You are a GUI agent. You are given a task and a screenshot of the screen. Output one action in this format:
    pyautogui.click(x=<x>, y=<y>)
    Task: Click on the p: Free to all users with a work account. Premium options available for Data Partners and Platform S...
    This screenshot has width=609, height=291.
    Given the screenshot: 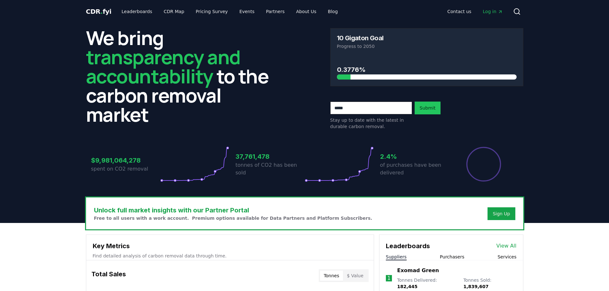 What is the action you would take?
    pyautogui.click(x=233, y=218)
    